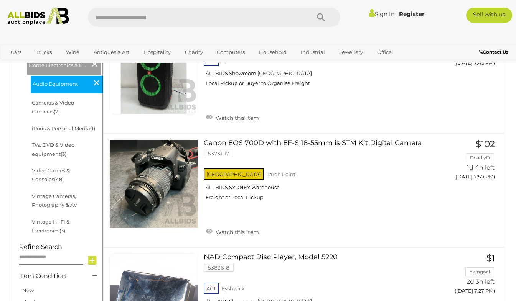 The width and height of the screenshot is (516, 301). What do you see at coordinates (51, 226) in the screenshot?
I see `a: Vintage Hi-Fi & Electronics(3)` at bounding box center [51, 226].